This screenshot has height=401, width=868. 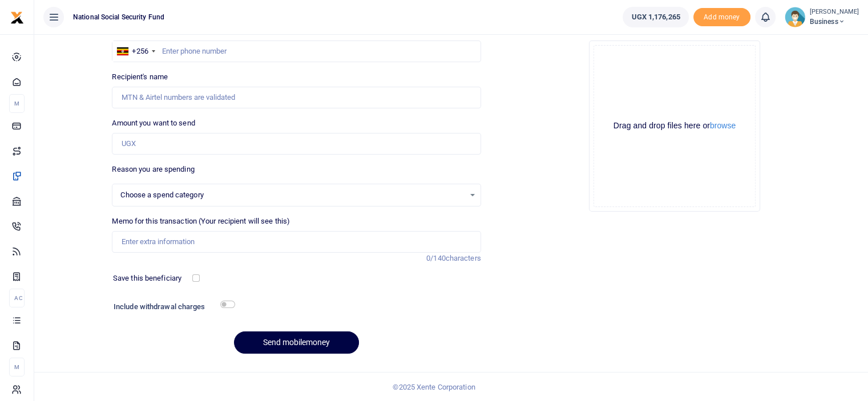 I want to click on span: Business, so click(x=834, y=22).